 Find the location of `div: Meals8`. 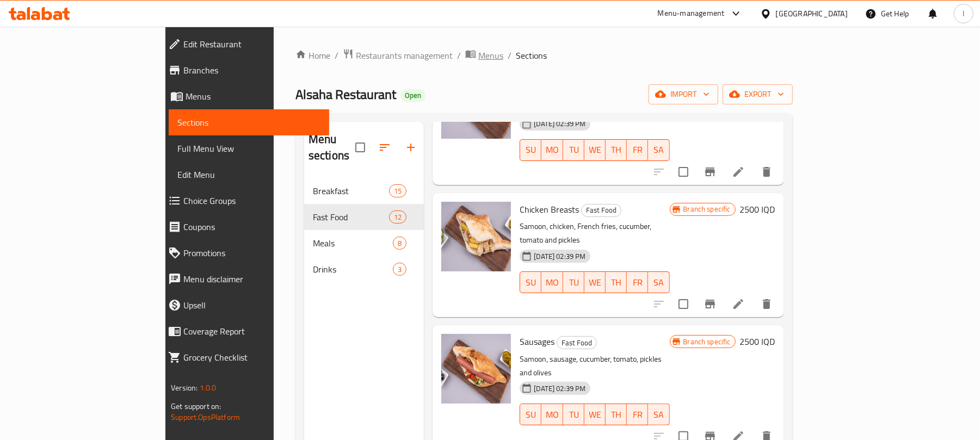

div: Meals8 is located at coordinates (364, 243).